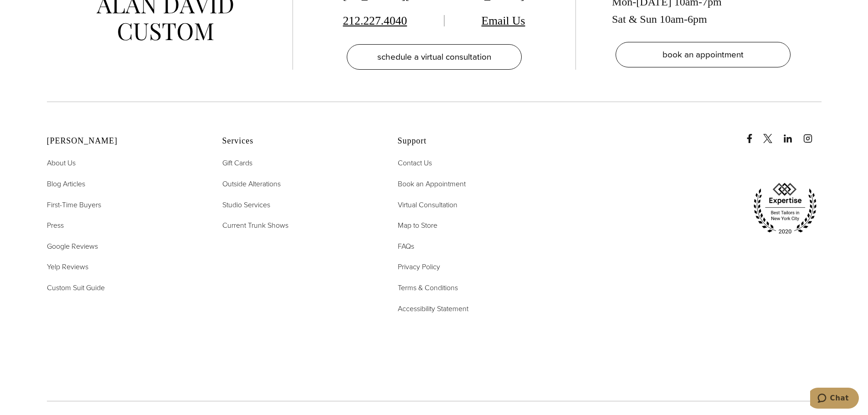  What do you see at coordinates (428, 288) in the screenshot?
I see `a: Terms & Conditions` at bounding box center [428, 288].